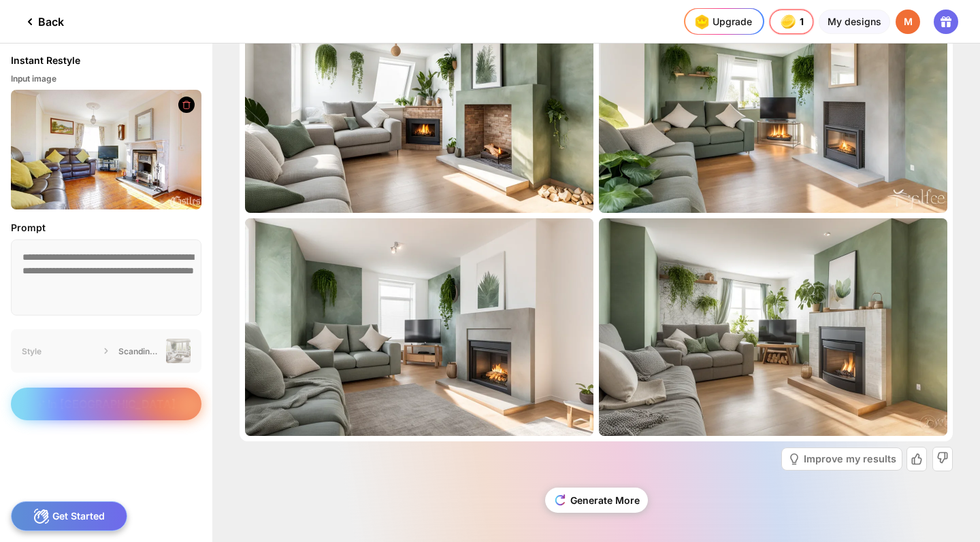 The height and width of the screenshot is (542, 980). What do you see at coordinates (702, 21) in the screenshot?
I see `img: upgrade-nav-btn-icon.gif` at bounding box center [702, 21].